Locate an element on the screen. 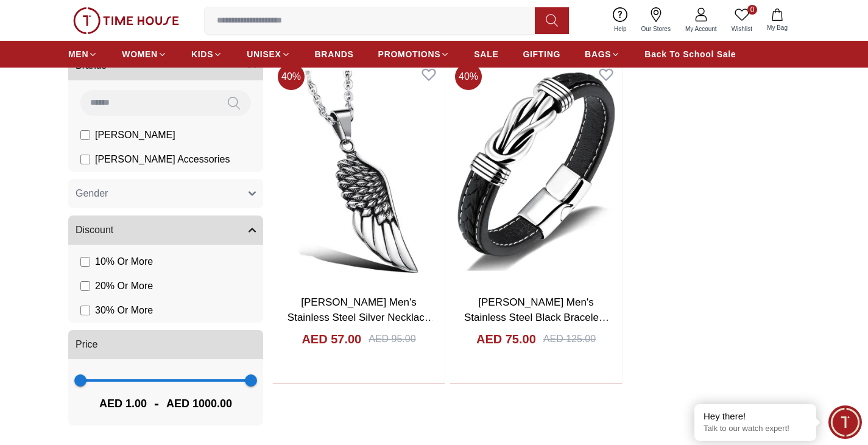 The image size is (868, 445). div: AED 125.00 is located at coordinates (569, 339).